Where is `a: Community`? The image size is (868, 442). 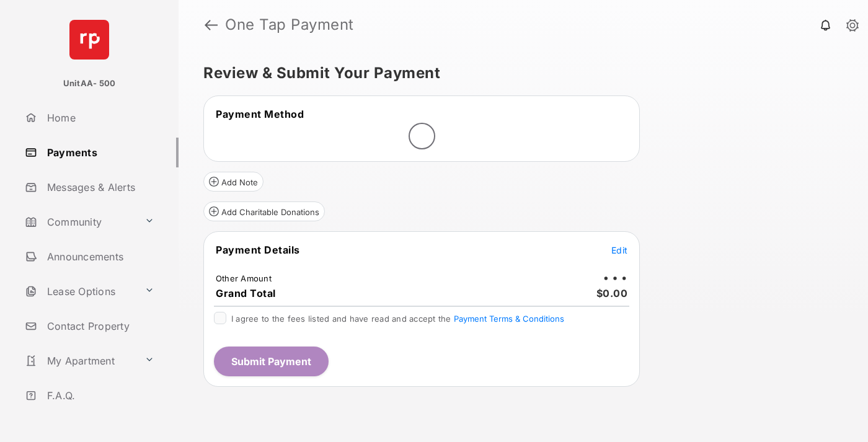
a: Community is located at coordinates (79, 222).